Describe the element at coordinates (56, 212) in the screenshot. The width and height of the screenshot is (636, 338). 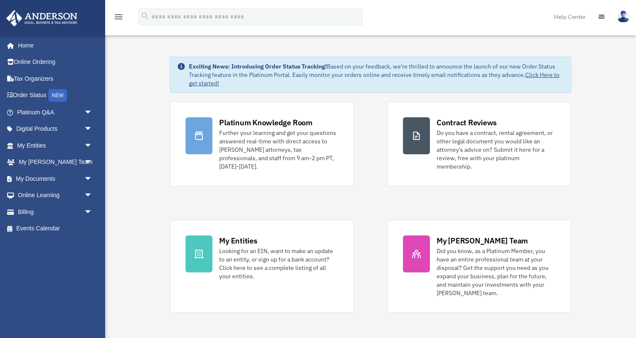
I see `a: Billingarrow_drop_down` at that location.